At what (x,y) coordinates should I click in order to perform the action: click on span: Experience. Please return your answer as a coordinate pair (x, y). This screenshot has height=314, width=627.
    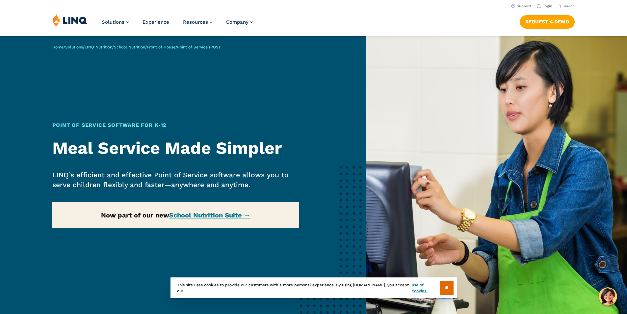
    Looking at the image, I should click on (156, 22).